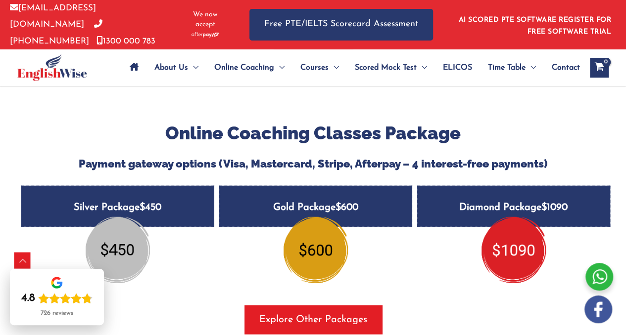 This screenshot has width=626, height=335. What do you see at coordinates (316, 223) in the screenshot?
I see `a: Gold Package$600` at bounding box center [316, 223].